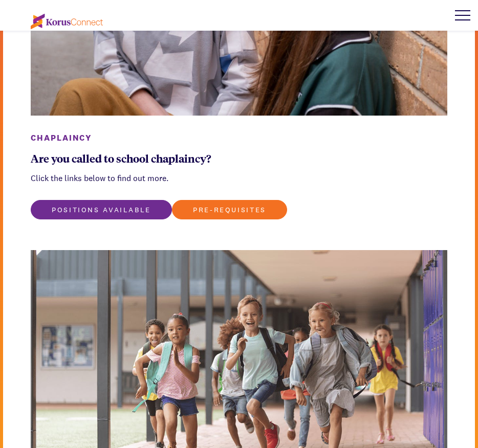 Image resolution: width=478 pixels, height=448 pixels. What do you see at coordinates (101, 210) in the screenshot?
I see `button: Positions available` at bounding box center [101, 210].